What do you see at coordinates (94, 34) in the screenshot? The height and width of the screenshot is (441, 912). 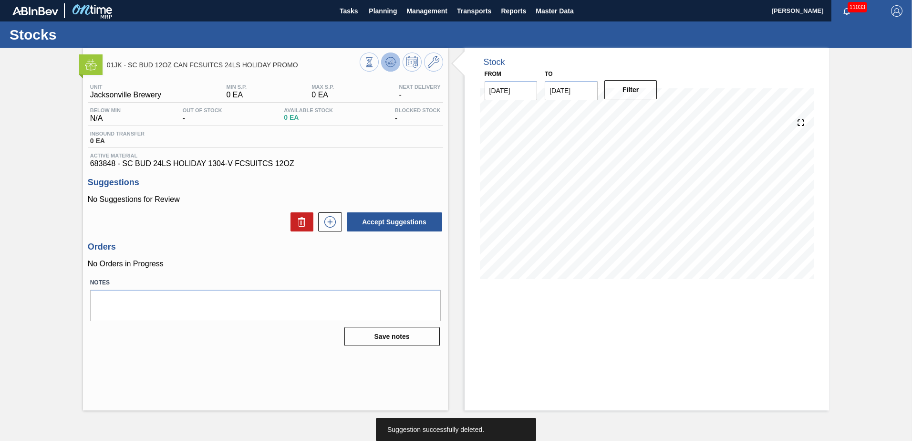 I see `h1: Stocks` at bounding box center [94, 34].